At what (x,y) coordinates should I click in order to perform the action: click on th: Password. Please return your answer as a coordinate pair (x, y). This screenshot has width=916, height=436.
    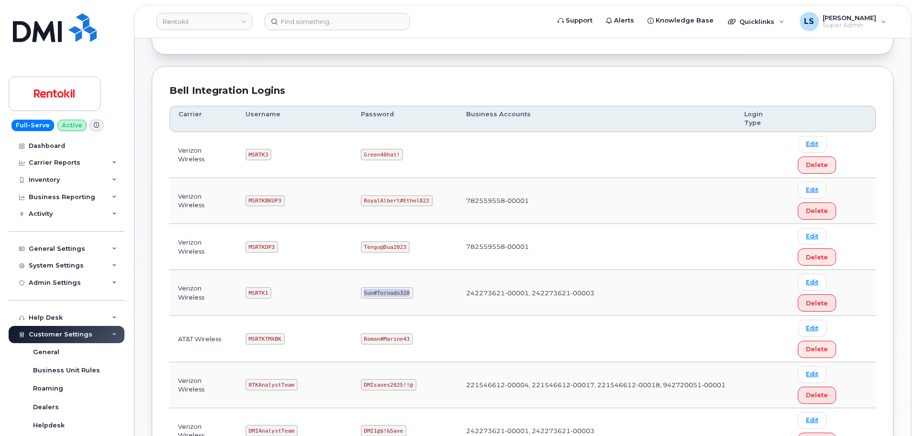
    Looking at the image, I should click on (405, 119).